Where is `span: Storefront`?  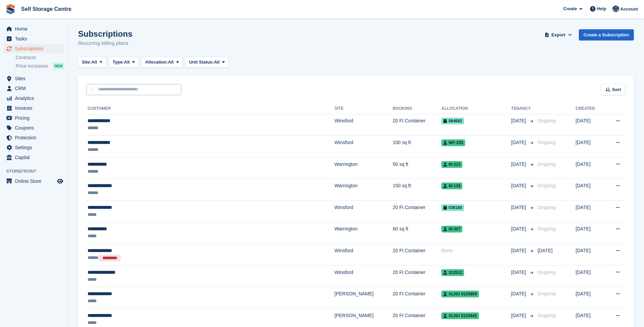 span: Storefront is located at coordinates (37, 171).